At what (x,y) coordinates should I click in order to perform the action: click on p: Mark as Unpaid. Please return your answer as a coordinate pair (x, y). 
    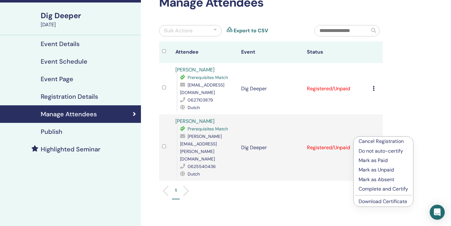
    Looking at the image, I should click on (384, 170).